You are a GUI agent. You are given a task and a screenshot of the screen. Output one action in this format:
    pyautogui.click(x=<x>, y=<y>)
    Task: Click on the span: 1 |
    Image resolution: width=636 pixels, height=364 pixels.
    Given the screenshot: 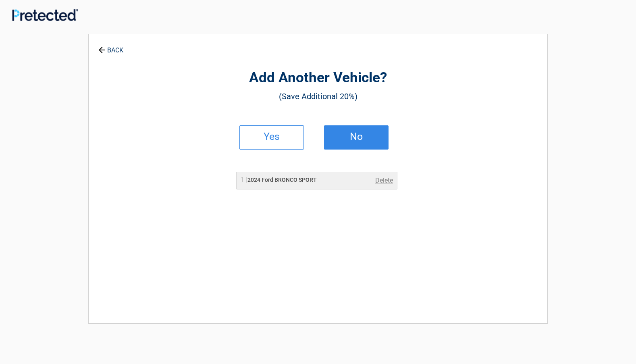 What is the action you would take?
    pyautogui.click(x=244, y=180)
    